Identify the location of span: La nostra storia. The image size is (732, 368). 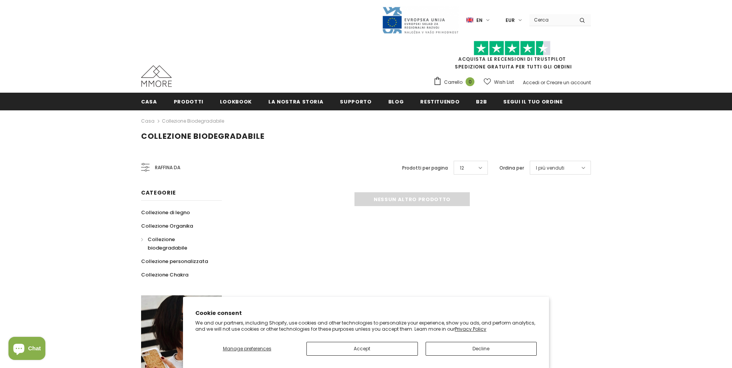
(296, 101).